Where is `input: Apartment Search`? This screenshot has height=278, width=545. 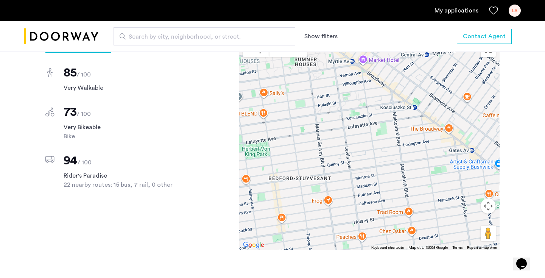 input: Apartment Search is located at coordinates (204, 36).